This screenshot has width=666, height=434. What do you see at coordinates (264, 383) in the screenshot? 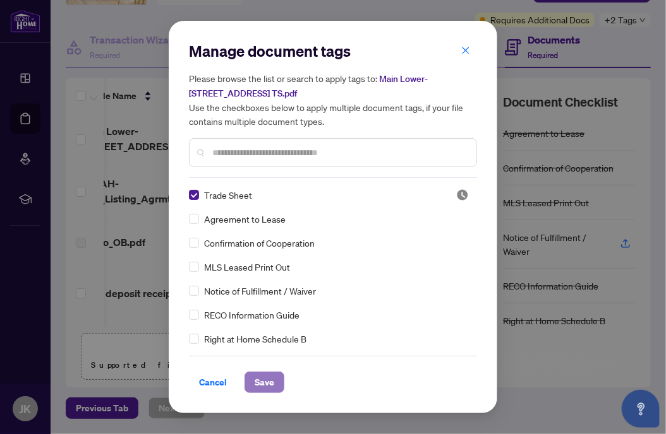
I see `button: Save` at bounding box center [264, 383].